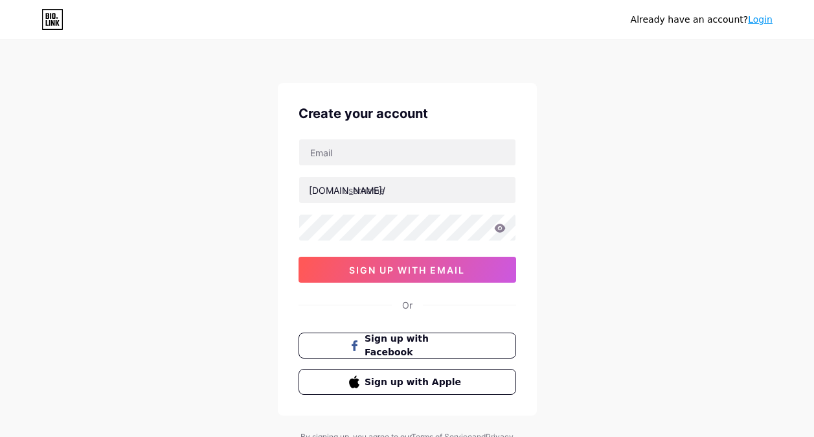  I want to click on span: Sign up with Facebook, so click(415, 345).